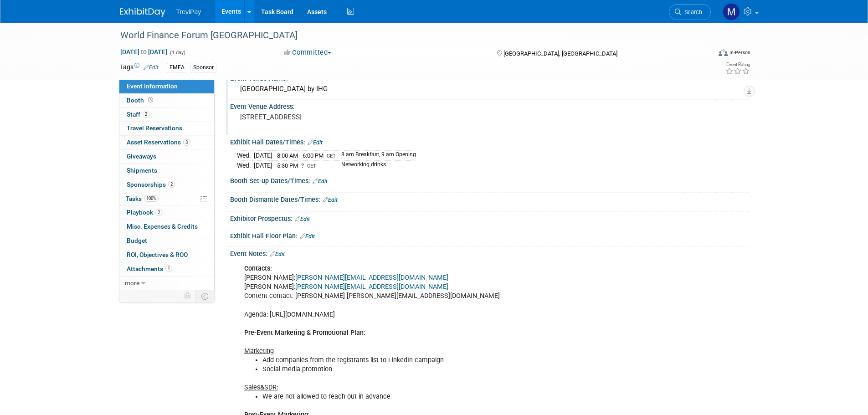  I want to click on div: Exhibitor Prospectus:, so click(490, 218).